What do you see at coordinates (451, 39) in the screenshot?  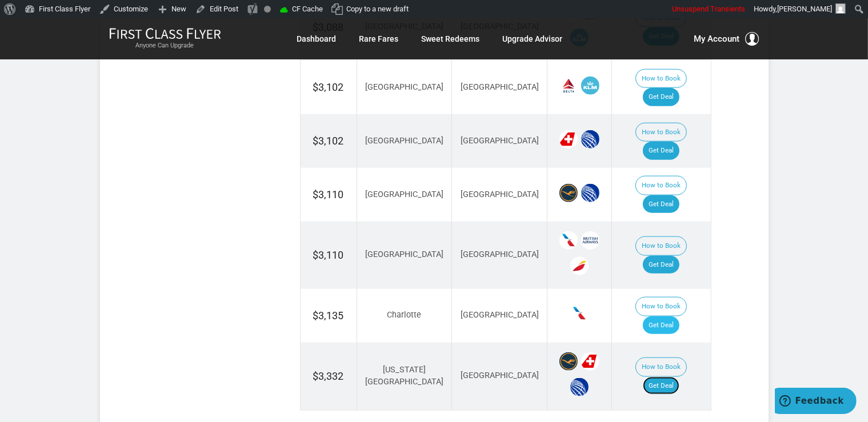 I see `a: Sweet Redeems` at bounding box center [451, 39].